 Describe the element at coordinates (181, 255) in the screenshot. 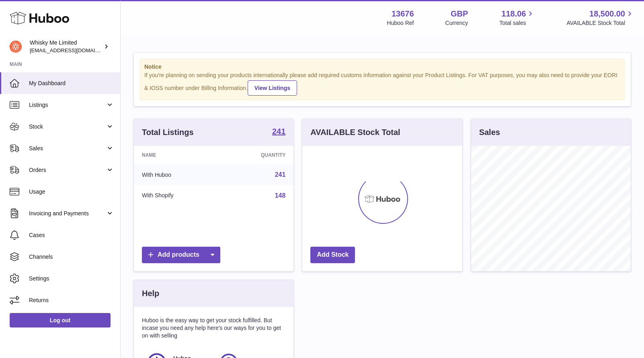

I see `a: Add products` at that location.